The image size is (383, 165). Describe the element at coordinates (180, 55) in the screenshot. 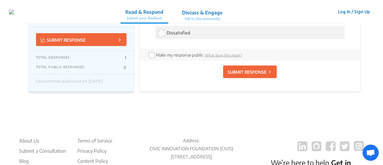

I see `label: Make my response public` at that location.